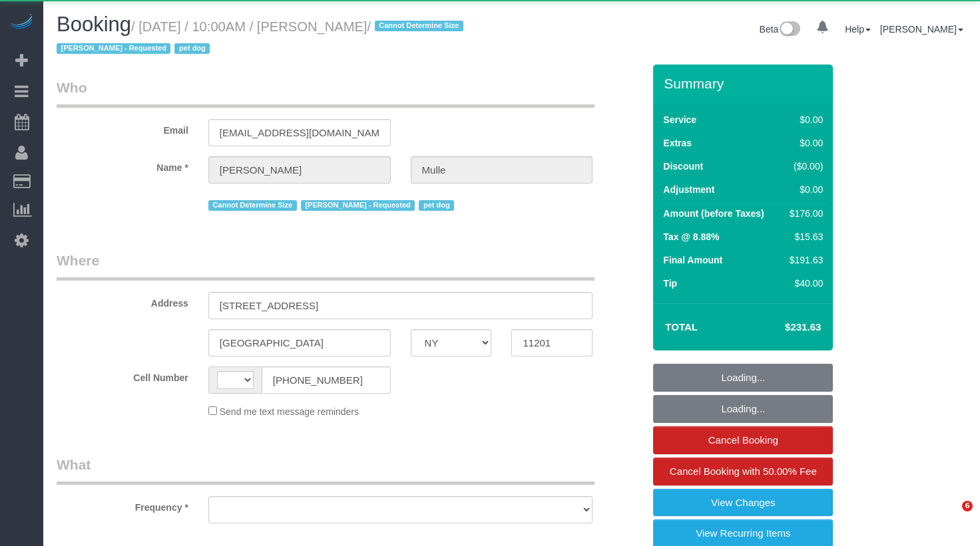 This screenshot has width=980, height=546. I want to click on label: Amount (before Taxes), so click(713, 213).